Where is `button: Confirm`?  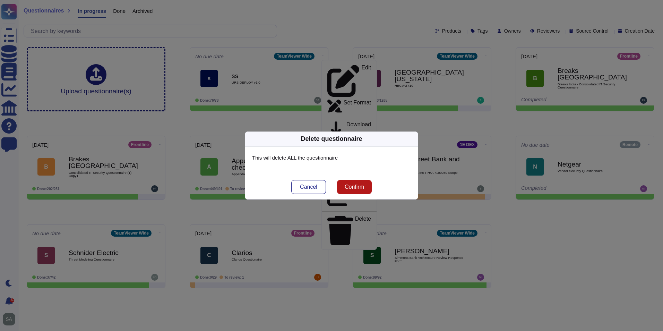
button: Confirm is located at coordinates (354, 187).